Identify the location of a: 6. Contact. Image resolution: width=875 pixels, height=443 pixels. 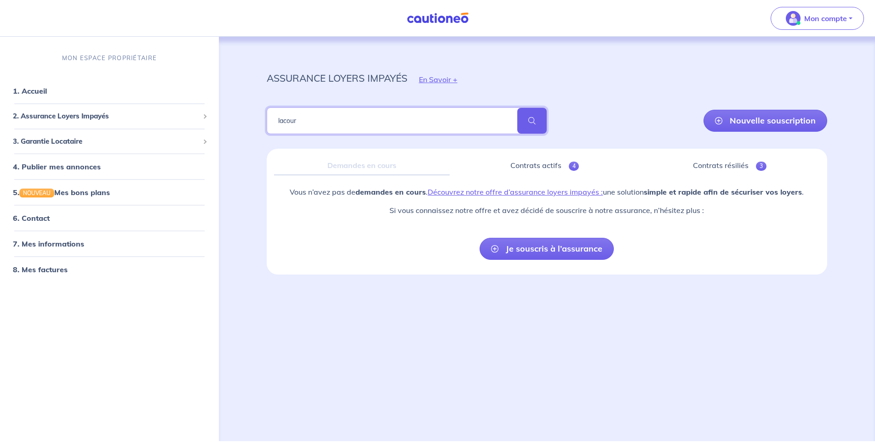
(31, 218).